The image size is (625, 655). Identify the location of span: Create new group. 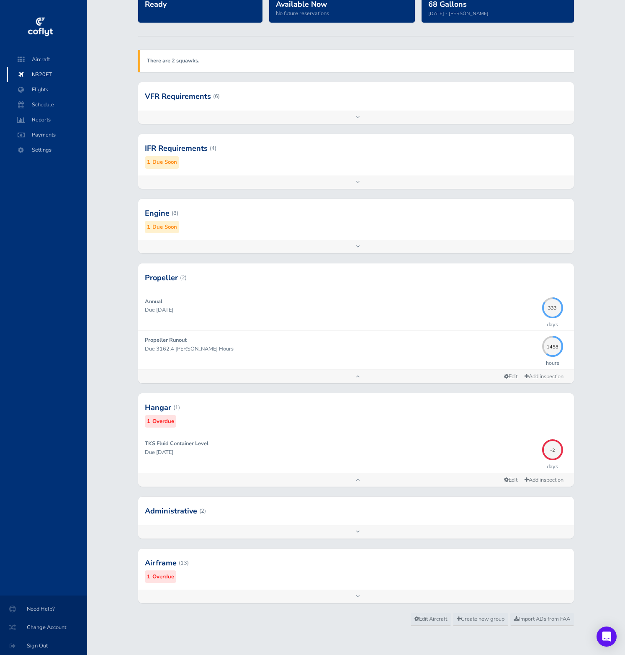
(481, 619).